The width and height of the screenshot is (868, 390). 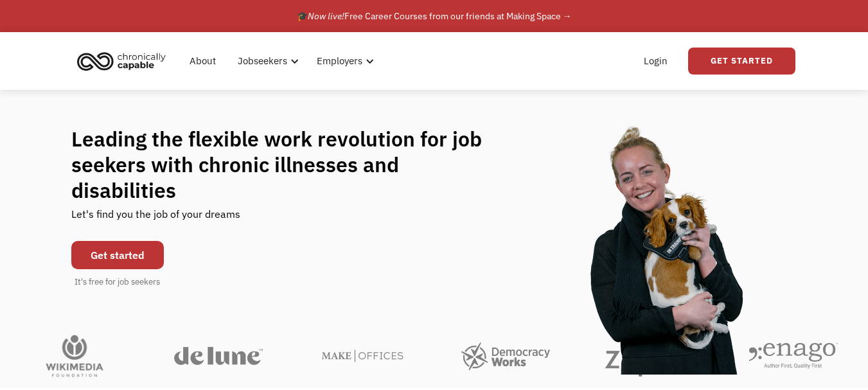 I want to click on div: Let's find you the job of your dreams, so click(x=155, y=218).